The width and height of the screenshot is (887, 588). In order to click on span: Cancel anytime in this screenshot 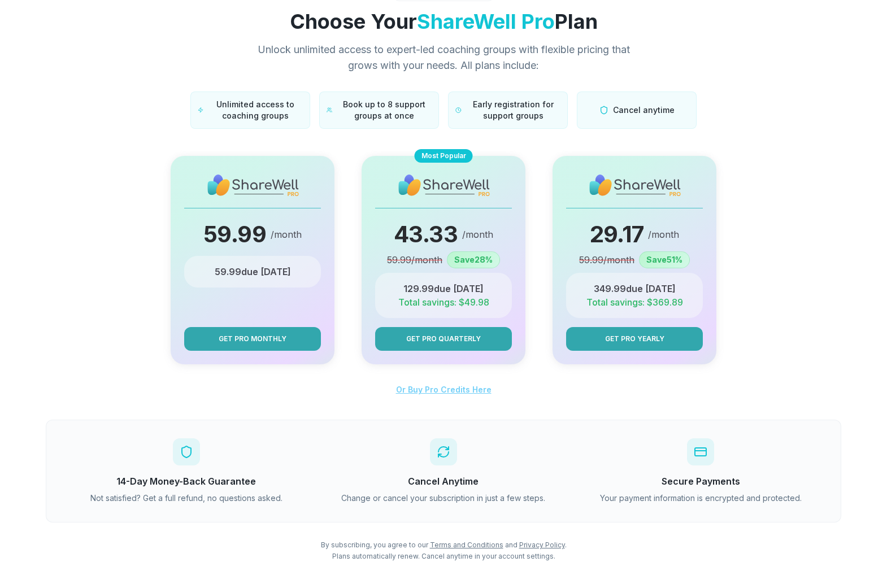, I will do `click(644, 110)`.